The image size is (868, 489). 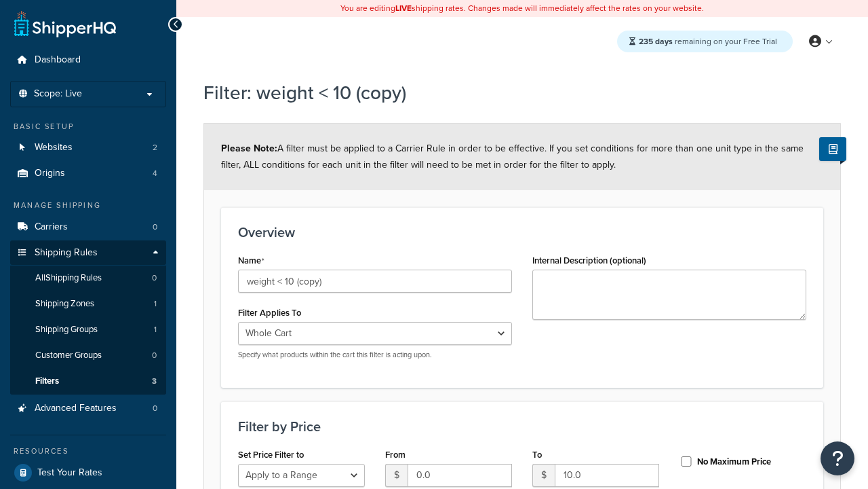 I want to click on a: Shipping Rules, so click(x=89, y=252).